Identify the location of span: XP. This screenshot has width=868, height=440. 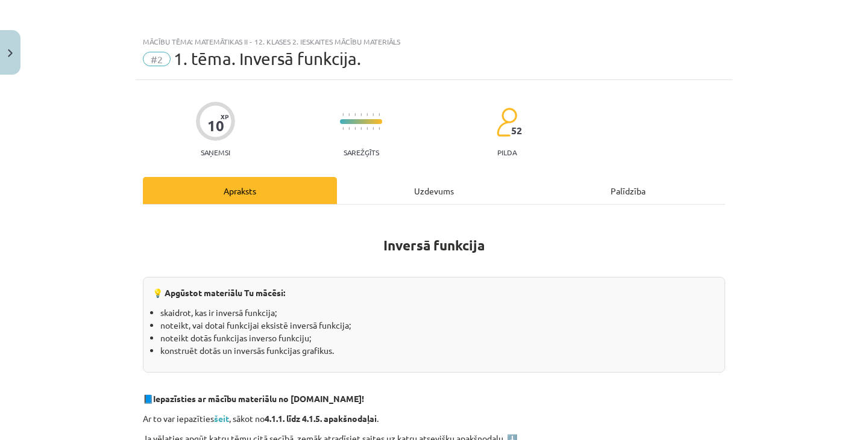
(224, 116).